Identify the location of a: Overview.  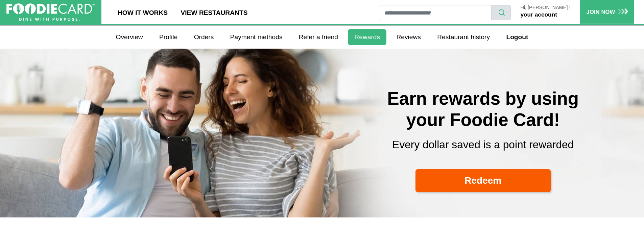
(129, 37).